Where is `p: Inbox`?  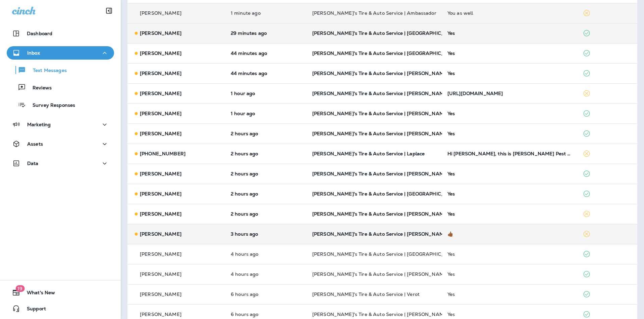
p: Inbox is located at coordinates (34, 53).